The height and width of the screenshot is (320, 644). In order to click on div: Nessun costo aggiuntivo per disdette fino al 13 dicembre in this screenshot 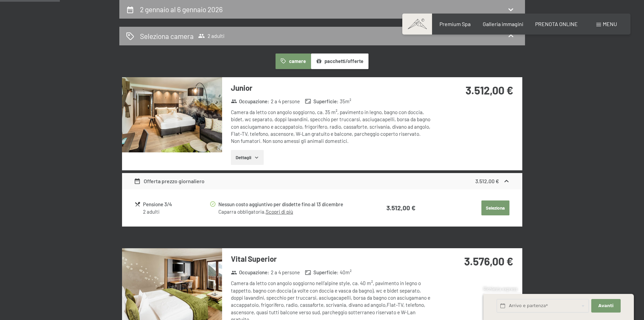, I will do `click(289, 204)`.